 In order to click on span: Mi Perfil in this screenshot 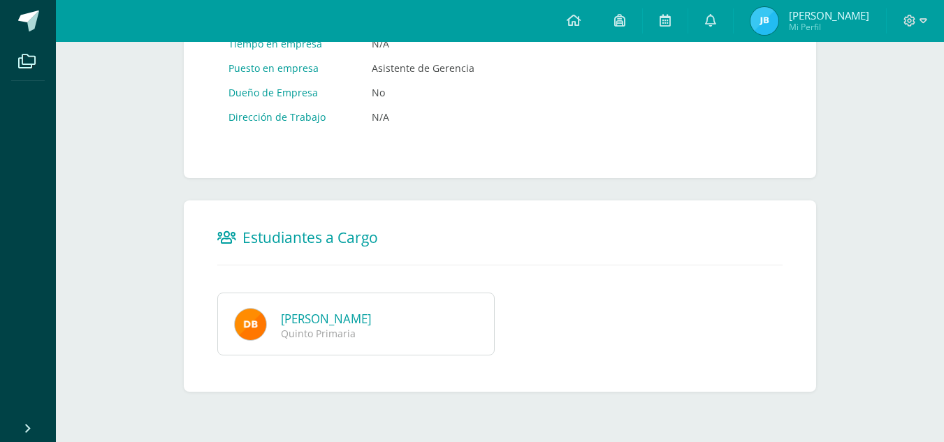, I will do `click(829, 27)`.